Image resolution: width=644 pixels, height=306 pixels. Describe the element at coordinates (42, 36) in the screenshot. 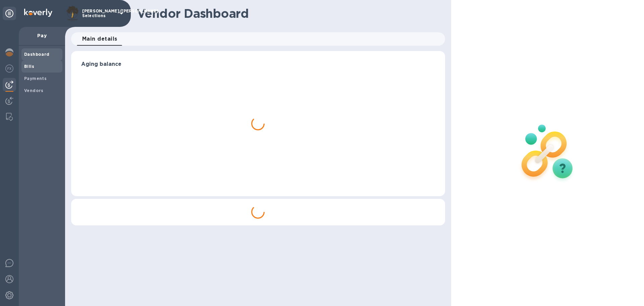

I see `p: Pay` at that location.